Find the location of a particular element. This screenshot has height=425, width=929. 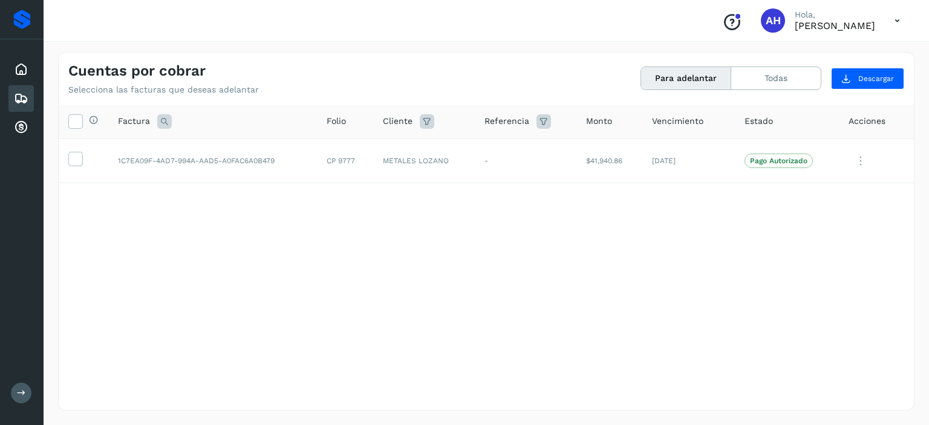

td: CP 9777 is located at coordinates (346, 161).